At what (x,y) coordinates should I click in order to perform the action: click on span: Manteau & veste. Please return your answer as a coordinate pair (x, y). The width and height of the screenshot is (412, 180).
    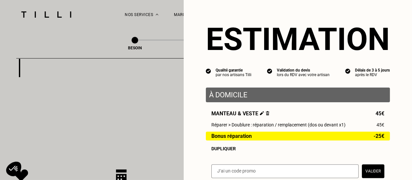
    Looking at the image, I should click on (241, 113).